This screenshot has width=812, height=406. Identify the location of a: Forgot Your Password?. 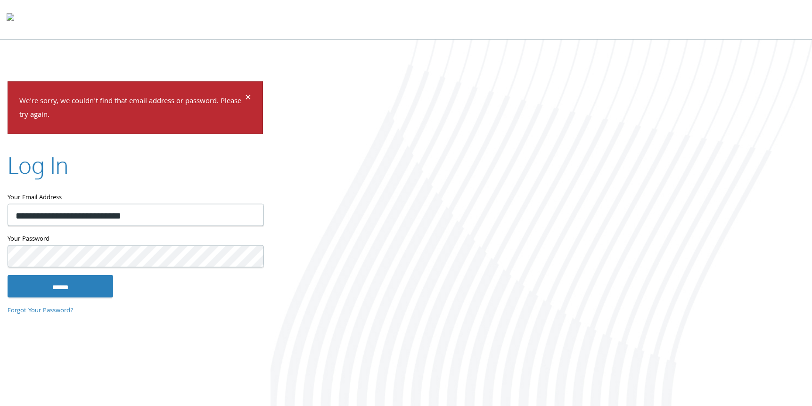
(41, 311).